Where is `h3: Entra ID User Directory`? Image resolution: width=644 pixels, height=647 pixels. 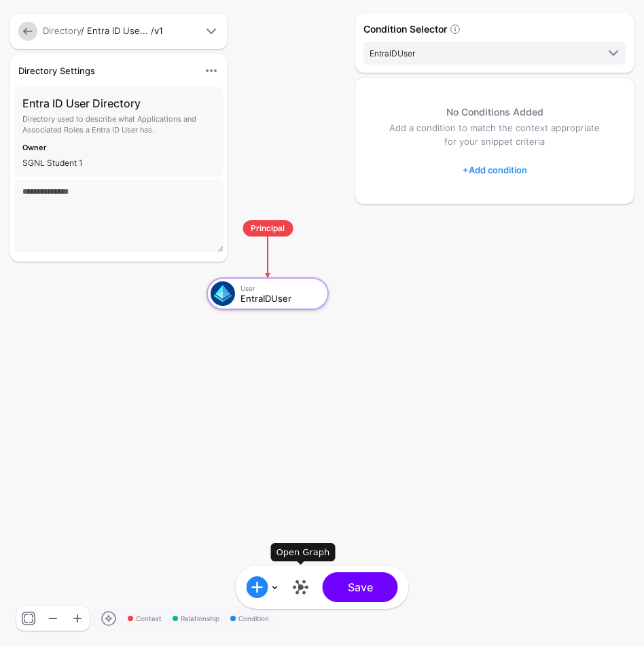
h3: Entra ID User Directory is located at coordinates (119, 104).